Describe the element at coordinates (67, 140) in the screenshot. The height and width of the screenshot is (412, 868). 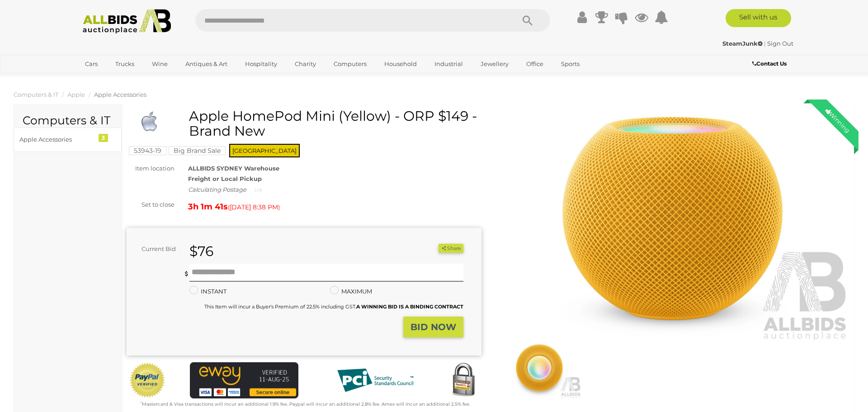
I see `a: Apple Accessories 3` at that location.